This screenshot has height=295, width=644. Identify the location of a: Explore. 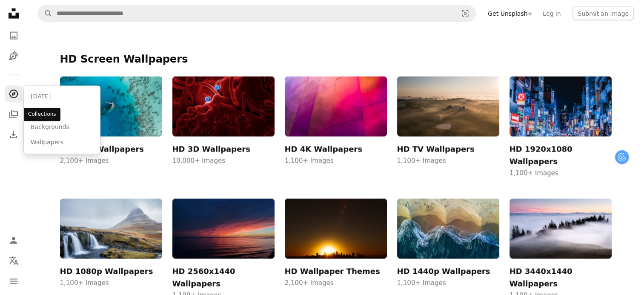
(14, 94).